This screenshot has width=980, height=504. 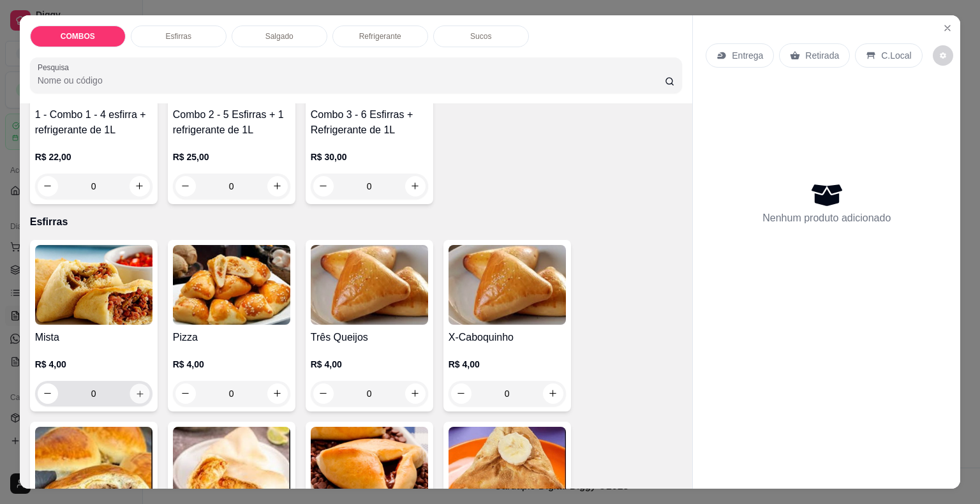 I want to click on p: Entrega, so click(x=748, y=55).